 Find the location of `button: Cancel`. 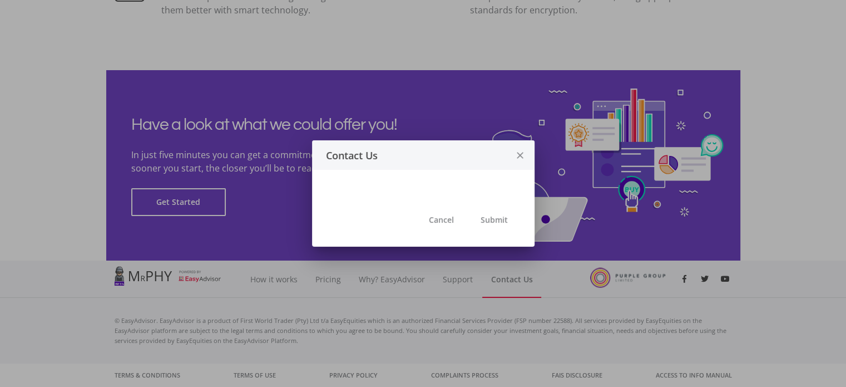

button: Cancel is located at coordinates (441, 219).